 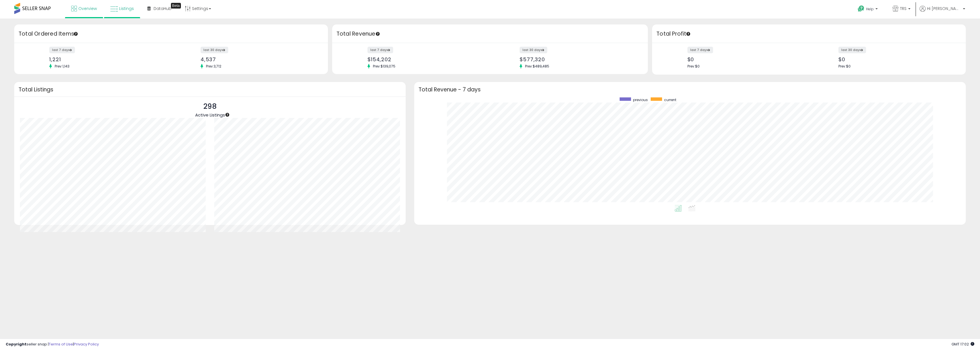 I want to click on span: Prev: $139,075, so click(x=384, y=66).